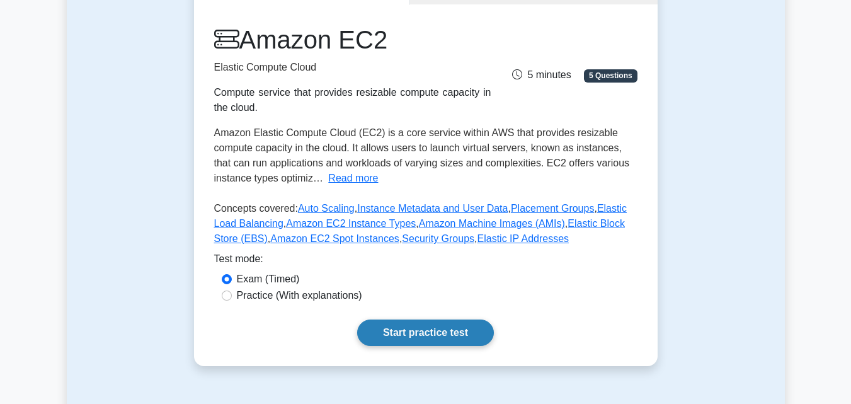 The width and height of the screenshot is (851, 404). What do you see at coordinates (353, 40) in the screenshot?
I see `h1: Amazon EC2` at bounding box center [353, 40].